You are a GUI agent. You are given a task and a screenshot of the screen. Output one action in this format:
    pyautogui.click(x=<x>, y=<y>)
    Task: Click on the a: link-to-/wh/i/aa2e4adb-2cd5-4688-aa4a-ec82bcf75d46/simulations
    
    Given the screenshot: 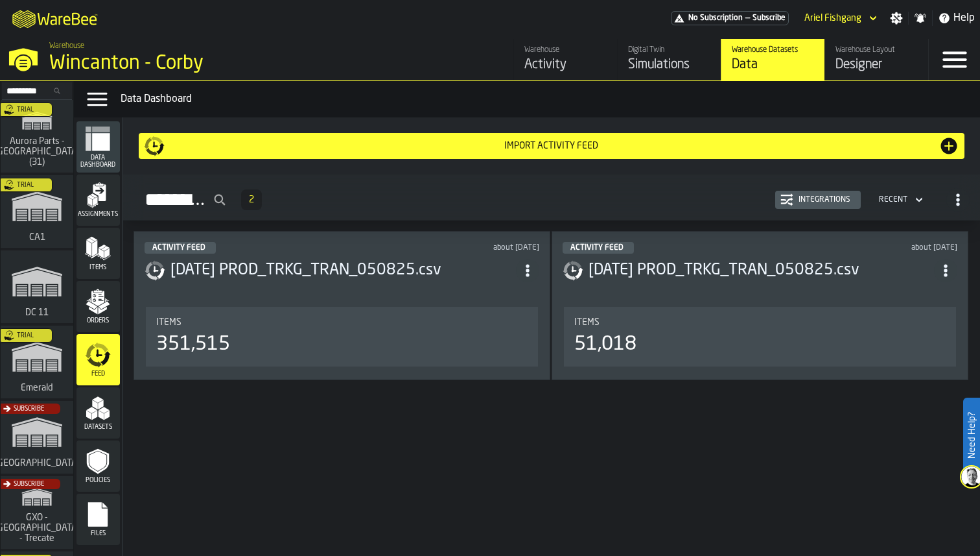 What is the action you would take?
    pyautogui.click(x=37, y=138)
    